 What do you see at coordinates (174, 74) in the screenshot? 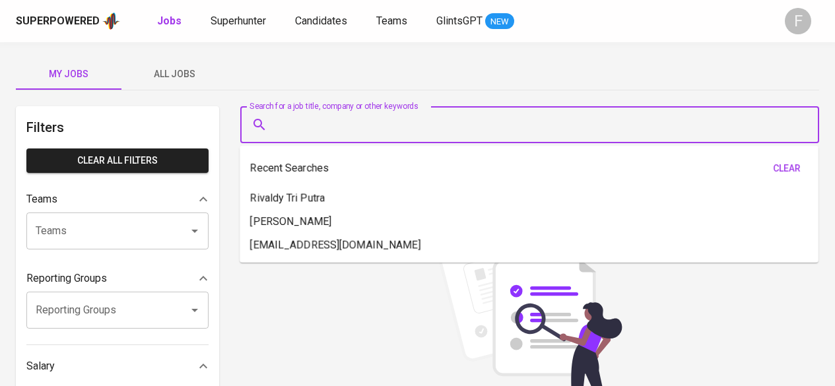
I see `span: All Jobs` at bounding box center [174, 74].